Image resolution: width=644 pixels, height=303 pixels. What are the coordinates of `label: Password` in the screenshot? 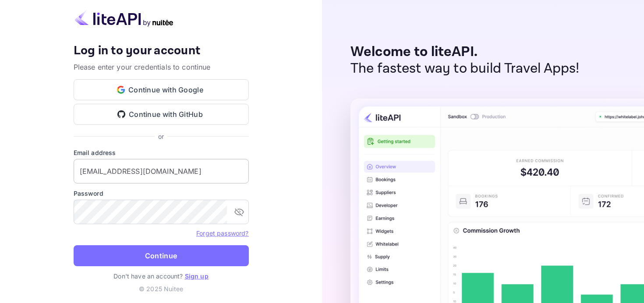 It's located at (161, 193).